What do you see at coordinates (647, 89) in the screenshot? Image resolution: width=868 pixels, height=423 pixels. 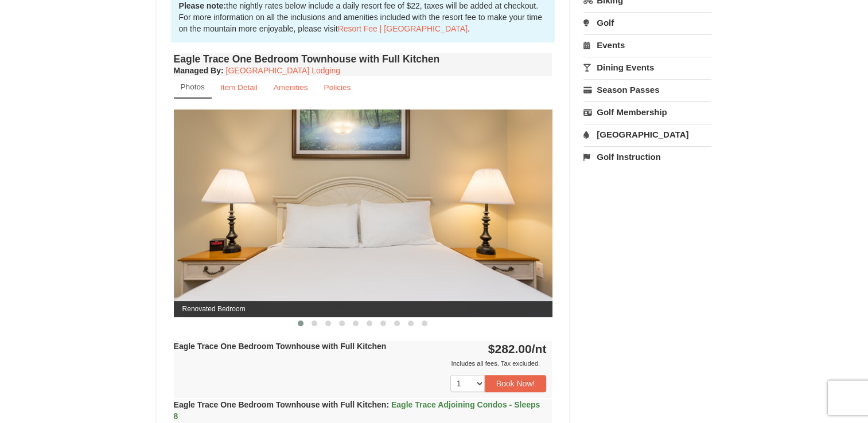 I see `a: Season Passes` at bounding box center [647, 89].